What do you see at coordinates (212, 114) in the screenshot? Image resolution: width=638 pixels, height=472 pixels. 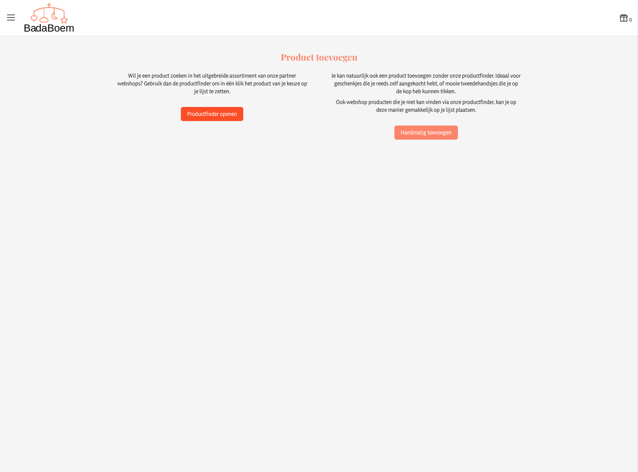 I see `button: Productfinder openen` at bounding box center [212, 114].